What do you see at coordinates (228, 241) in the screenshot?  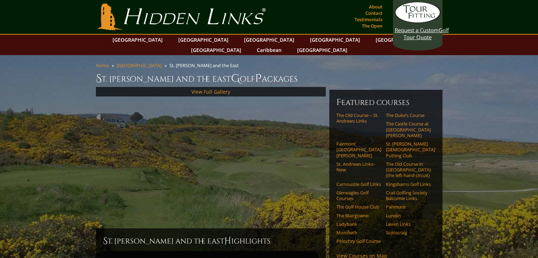 I see `span: H` at bounding box center [228, 241].